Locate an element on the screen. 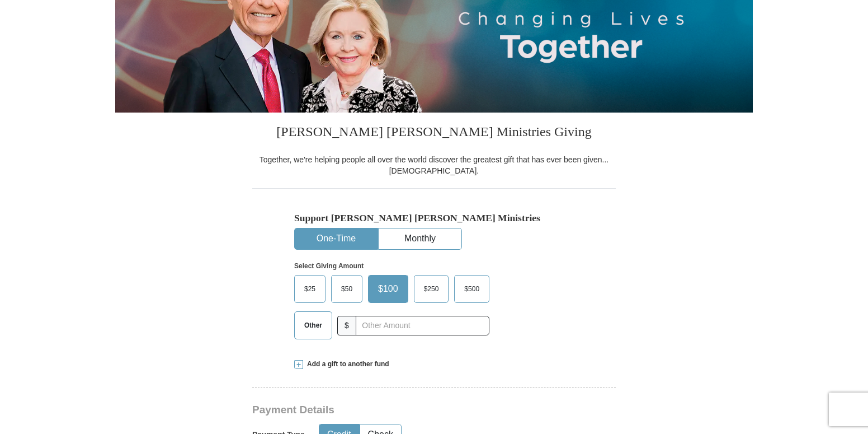  span: $25 is located at coordinates (310, 289).